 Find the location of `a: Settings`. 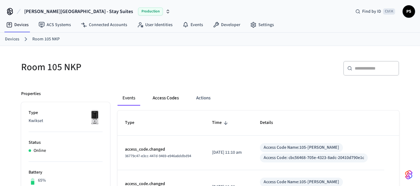

a: Settings is located at coordinates (262, 25).